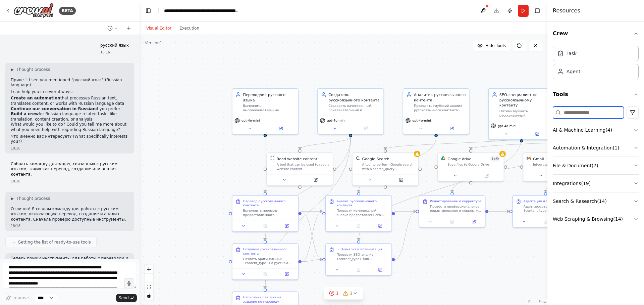 Image resolution: width=644 pixels, height=305 pixels. What do you see at coordinates (337, 293) in the screenshot?
I see `span: 1` at bounding box center [337, 293].